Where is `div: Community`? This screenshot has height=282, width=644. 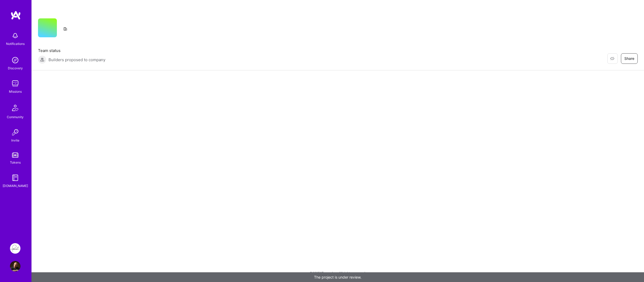
div: Community is located at coordinates (15, 117).